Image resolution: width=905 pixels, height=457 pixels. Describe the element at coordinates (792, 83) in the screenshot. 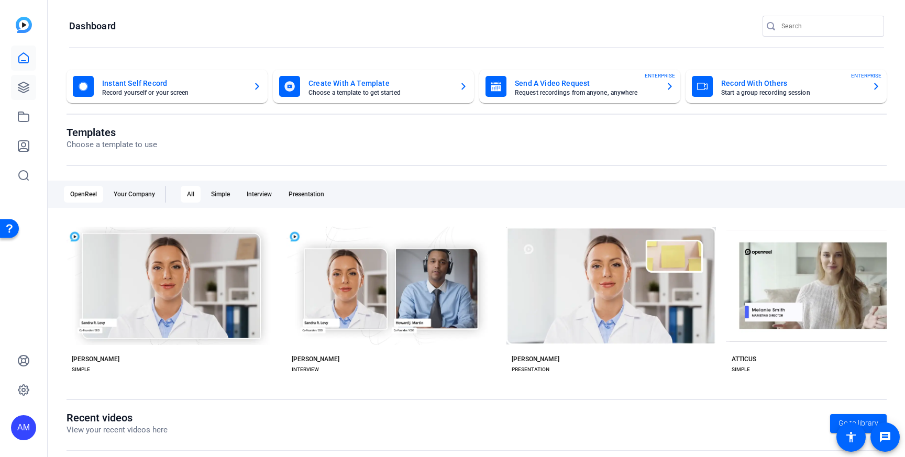

I see `mat-card-title: Record With Others` at that location.